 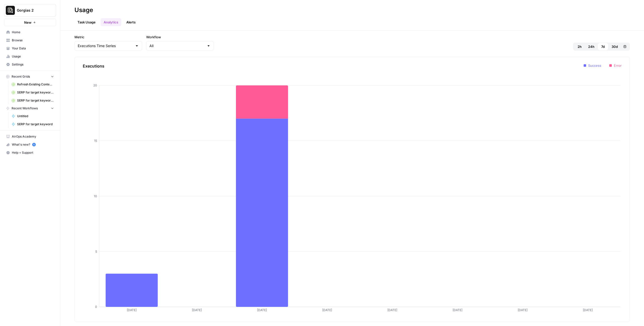 I want to click on span: Gorgias 2, so click(x=32, y=10).